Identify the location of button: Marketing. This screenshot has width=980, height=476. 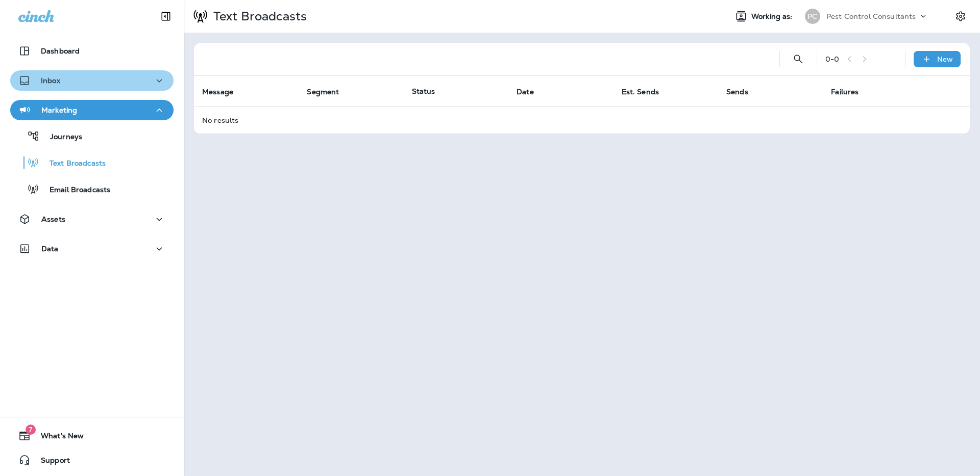
(91, 110).